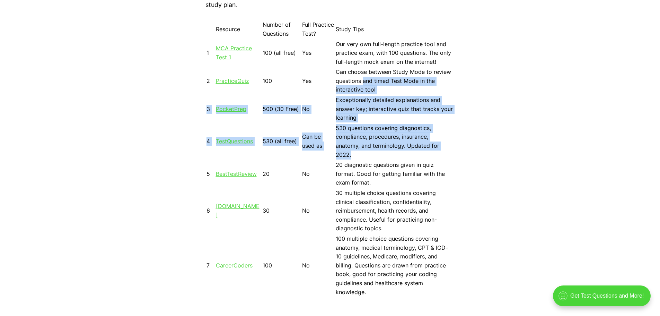 Image resolution: width=660 pixels, height=316 pixels. What do you see at coordinates (395, 211) in the screenshot?
I see `td: 30 multiple choice questions covering clinical classification, confidentiality, reimbursement, he...` at bounding box center [395, 211].